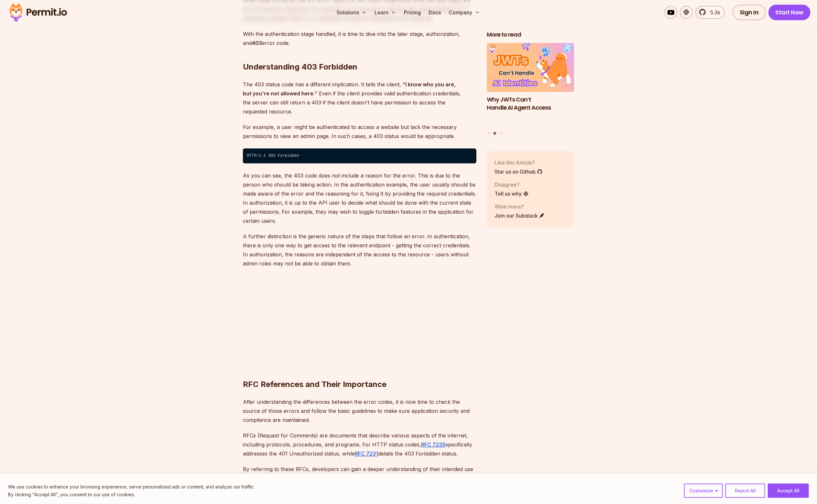 The image size is (817, 504). I want to click on p: With the authentication stage handled, it is time to dive into the later stage, authorization, an..., so click(359, 38).